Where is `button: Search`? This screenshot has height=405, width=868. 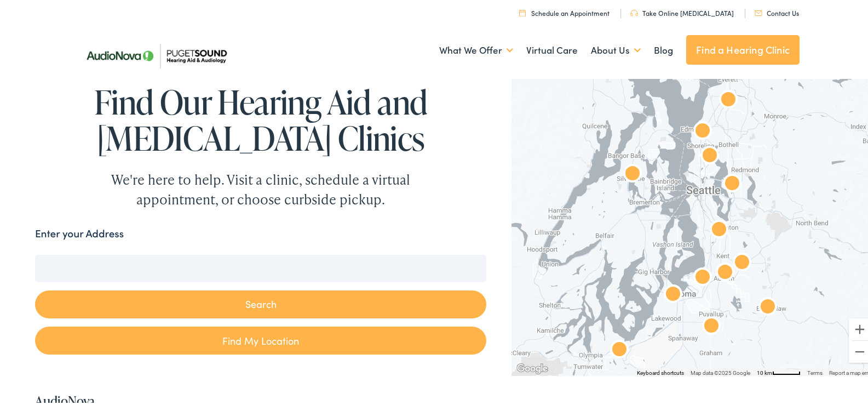 button: Search is located at coordinates (261, 303).